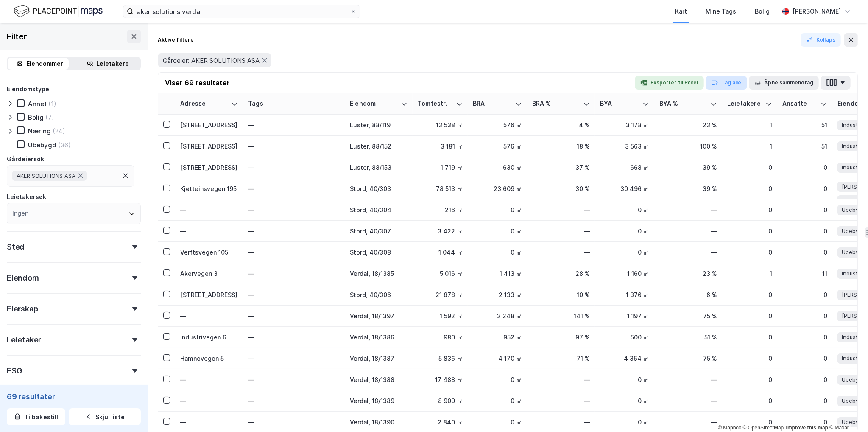 This screenshot has height=432, width=868. I want to click on div: 1 413 ㎡, so click(497, 273).